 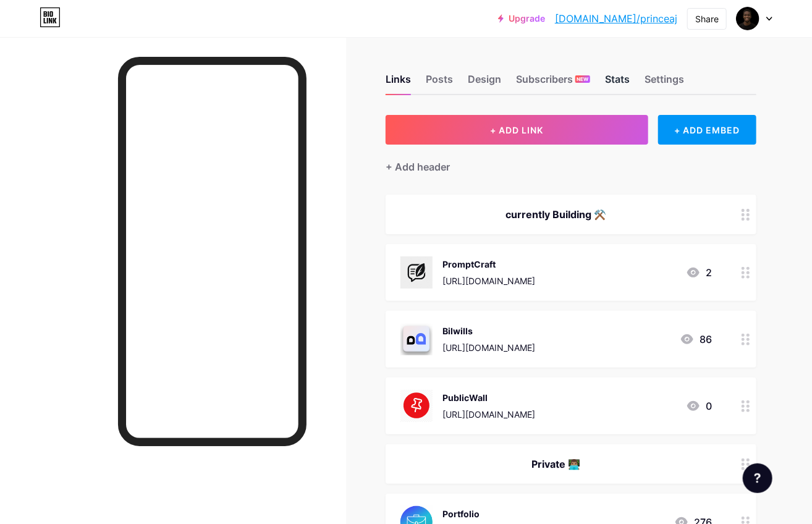 What do you see at coordinates (707, 130) in the screenshot?
I see `div: + ADD EMBED` at bounding box center [707, 130].